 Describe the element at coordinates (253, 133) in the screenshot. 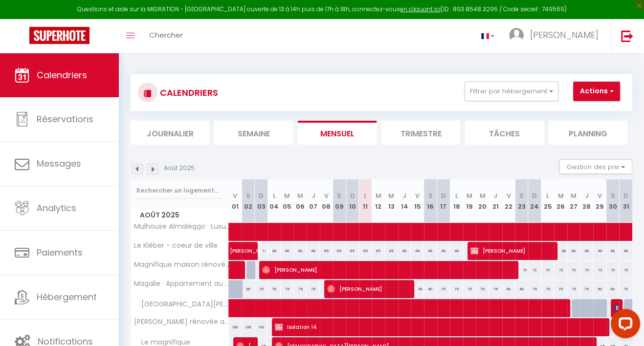

I see `li: Semaine` at that location.